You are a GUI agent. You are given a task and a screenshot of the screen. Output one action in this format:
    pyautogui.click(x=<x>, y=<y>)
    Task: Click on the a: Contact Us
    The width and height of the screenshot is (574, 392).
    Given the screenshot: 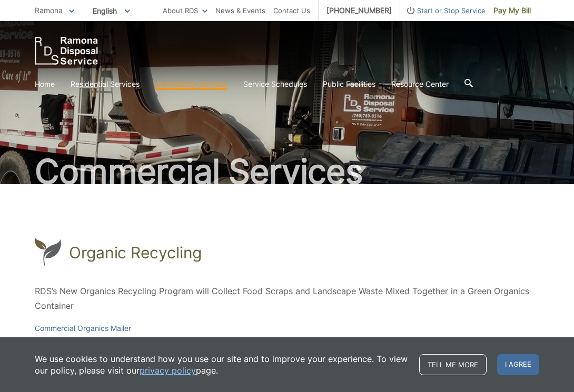 What is the action you would take?
    pyautogui.click(x=292, y=11)
    